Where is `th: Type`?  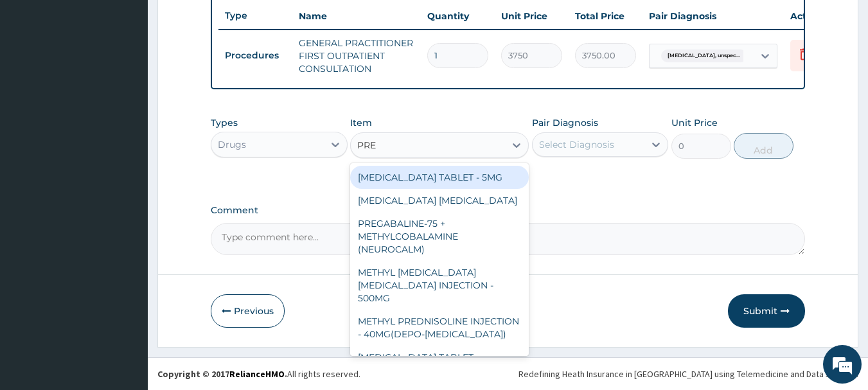 th: Type is located at coordinates (255, 15).